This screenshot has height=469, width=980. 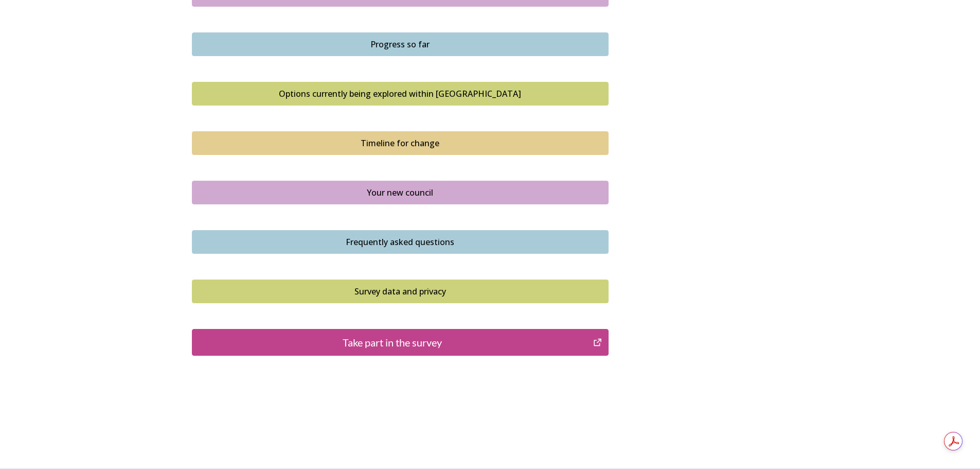 What do you see at coordinates (400, 291) in the screenshot?
I see `button: Survey data and privacy` at bounding box center [400, 291].